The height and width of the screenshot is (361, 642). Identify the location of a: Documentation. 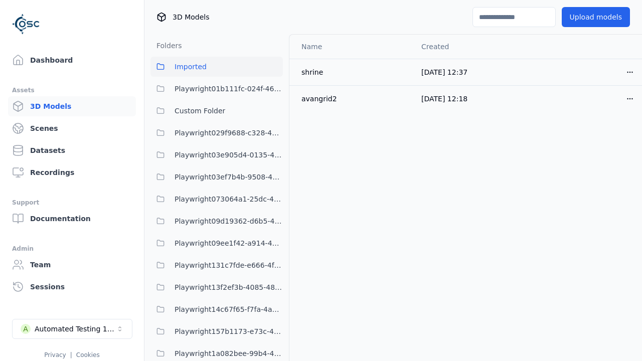
(72, 219).